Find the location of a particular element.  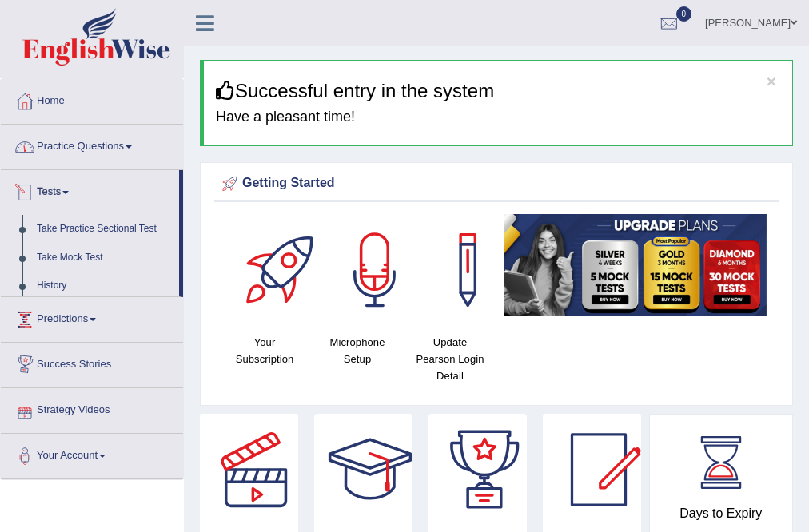

h3: Successful entry in the system is located at coordinates (498, 91).